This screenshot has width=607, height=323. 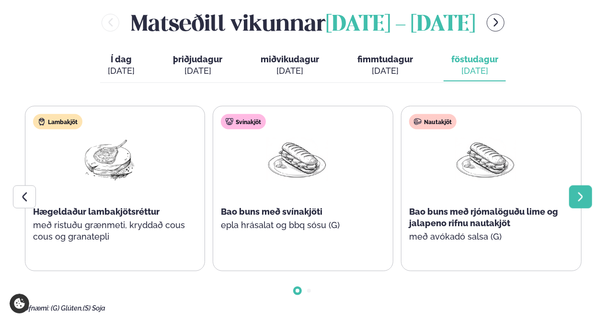 What do you see at coordinates (109, 231) in the screenshot?
I see `p: með ristuðu grænmeti, kryddað cous cous og granatepli` at bounding box center [109, 231].